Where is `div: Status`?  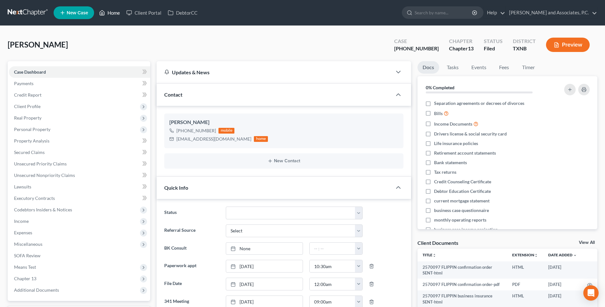 div: Status is located at coordinates (493, 41).